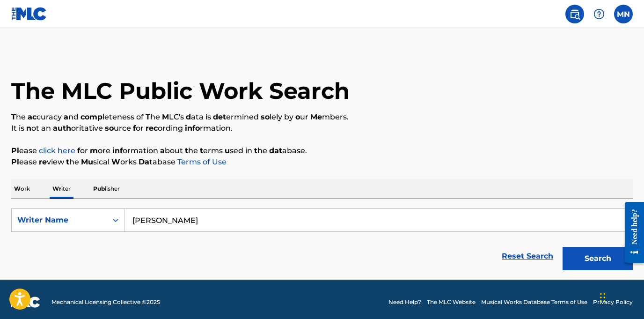 This screenshot has width=644, height=319. What do you see at coordinates (33, 128) in the screenshot?
I see `span: ot` at bounding box center [33, 128].